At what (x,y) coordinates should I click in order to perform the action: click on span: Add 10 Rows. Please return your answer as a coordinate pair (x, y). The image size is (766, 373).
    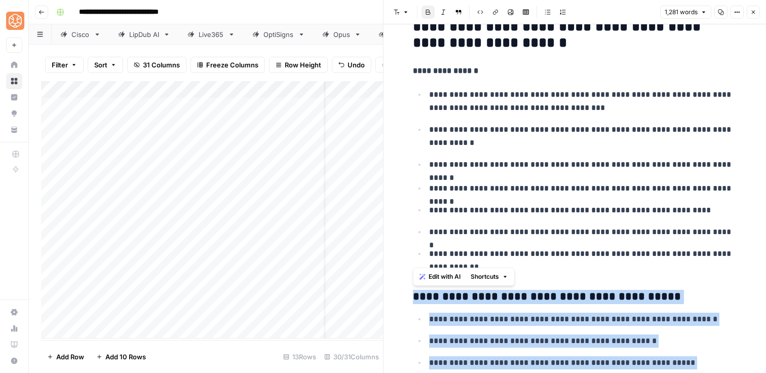
    Looking at the image, I should click on (126, 357).